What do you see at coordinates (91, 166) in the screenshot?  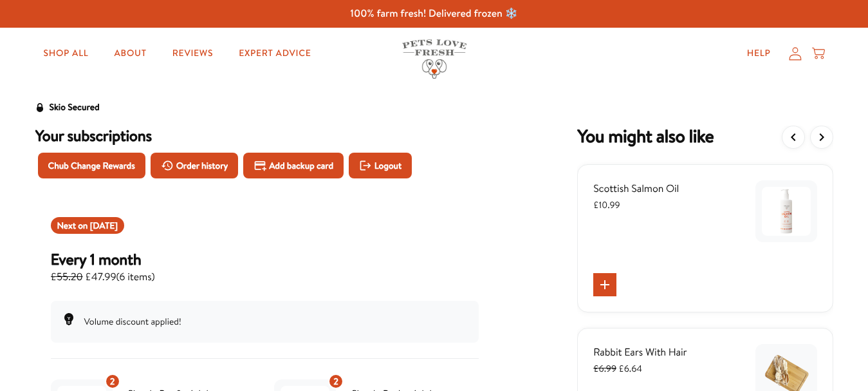 I see `span: Chub Change Rewards` at bounding box center [91, 166].